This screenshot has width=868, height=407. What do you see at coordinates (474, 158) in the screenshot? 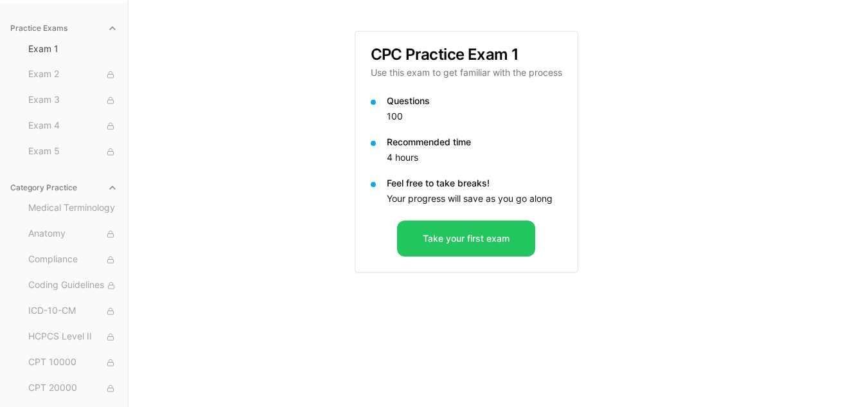
I see `p: 4 hours` at bounding box center [474, 158].